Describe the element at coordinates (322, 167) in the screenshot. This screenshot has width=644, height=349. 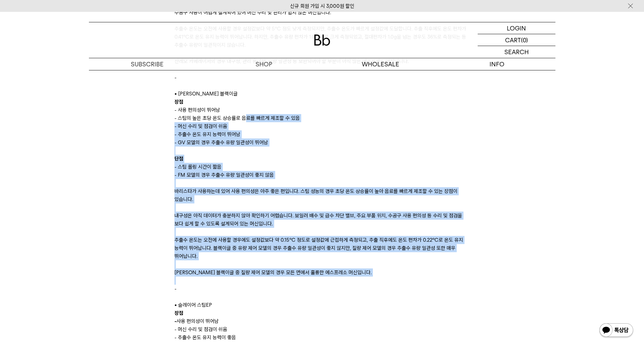
I see `p: - 스팀 롤링 시간이 짧음` at that location.